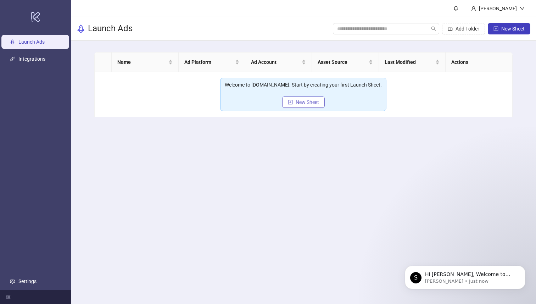 The width and height of the screenshot is (536, 304). I want to click on th: Asset Source, so click(346, 62).